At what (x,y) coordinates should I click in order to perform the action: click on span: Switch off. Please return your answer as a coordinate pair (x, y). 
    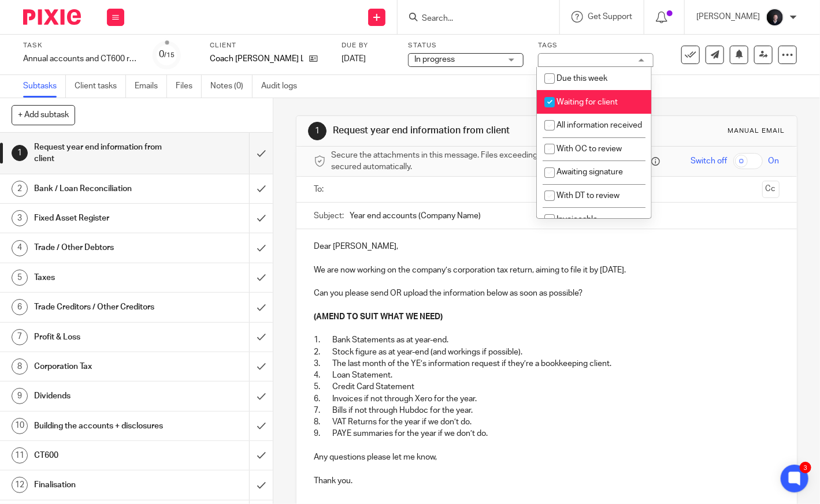
    Looking at the image, I should click on (709, 161).